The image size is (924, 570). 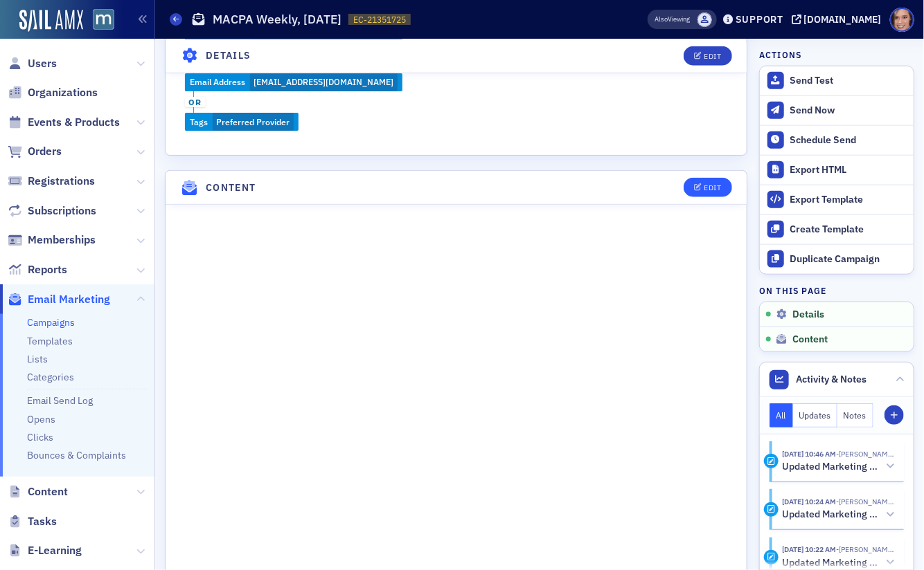 I want to click on h4: Actions, so click(x=781, y=55).